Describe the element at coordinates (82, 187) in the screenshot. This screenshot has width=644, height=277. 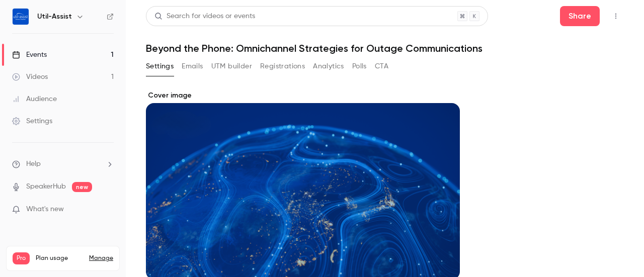
I see `span: new` at that location.